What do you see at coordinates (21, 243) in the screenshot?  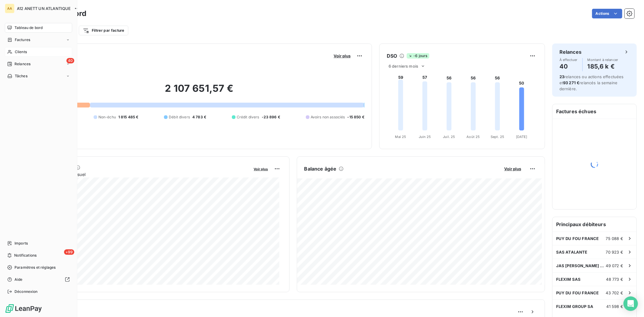 I see `span: Imports` at bounding box center [21, 243].